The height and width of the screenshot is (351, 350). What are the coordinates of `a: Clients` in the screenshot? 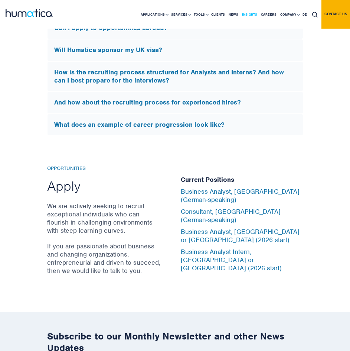 It's located at (218, 14).